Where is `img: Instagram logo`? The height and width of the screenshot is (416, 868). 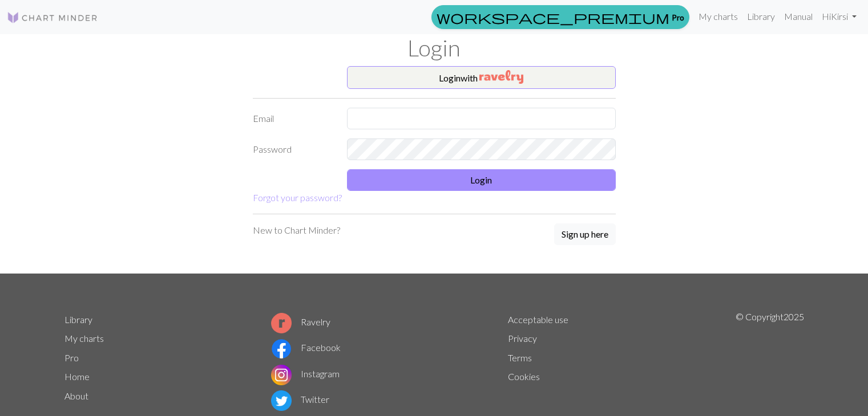 img: Instagram logo is located at coordinates (282, 375).